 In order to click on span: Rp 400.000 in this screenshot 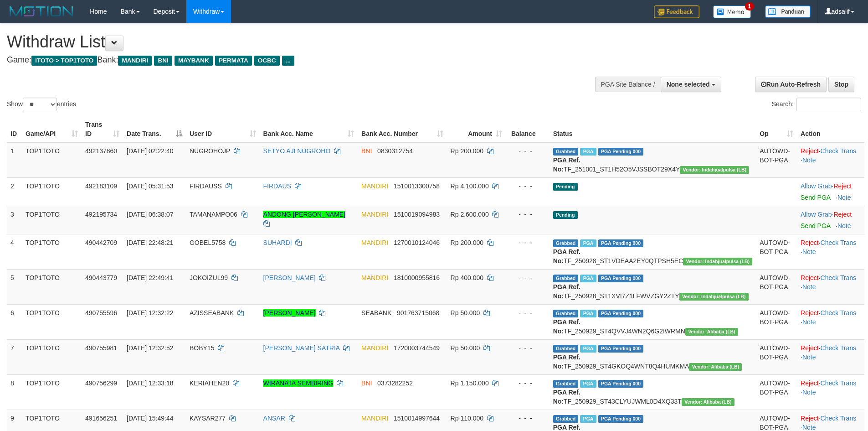, I will do `click(467, 278)`.